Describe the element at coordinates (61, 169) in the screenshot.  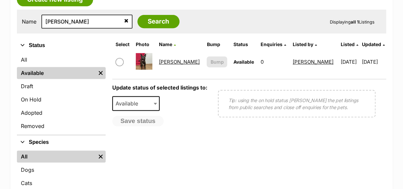
I see `a: Dogs` at that location.